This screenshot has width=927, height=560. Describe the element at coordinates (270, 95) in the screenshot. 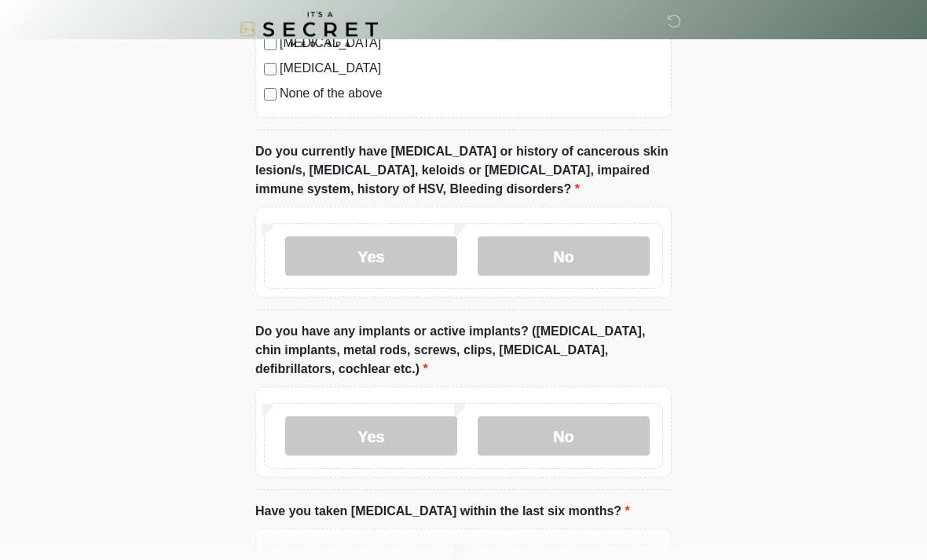

I see `input: None of the above` at that location.